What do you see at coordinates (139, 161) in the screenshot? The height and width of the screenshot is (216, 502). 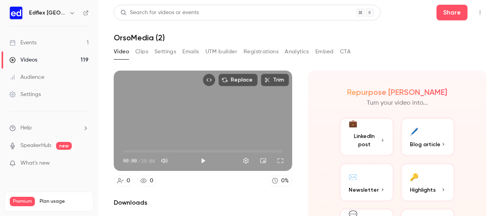 I see `div: 00:00` at bounding box center [139, 161].